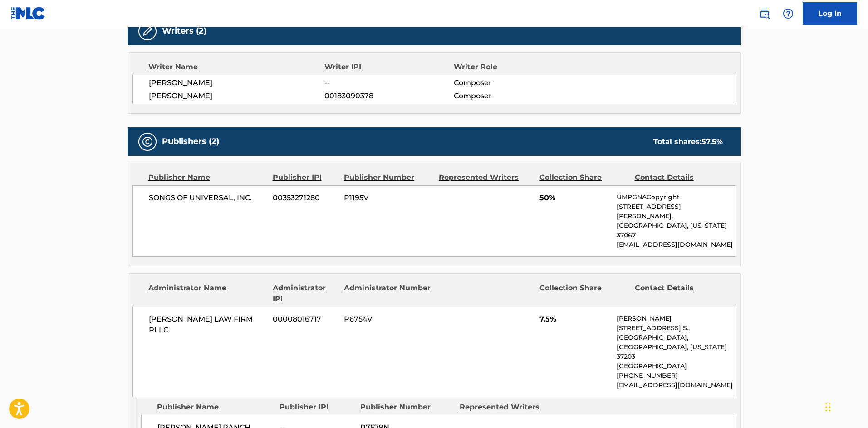 The image size is (868, 428). Describe the element at coordinates (512, 67) in the screenshot. I see `div: Writer Role` at that location.